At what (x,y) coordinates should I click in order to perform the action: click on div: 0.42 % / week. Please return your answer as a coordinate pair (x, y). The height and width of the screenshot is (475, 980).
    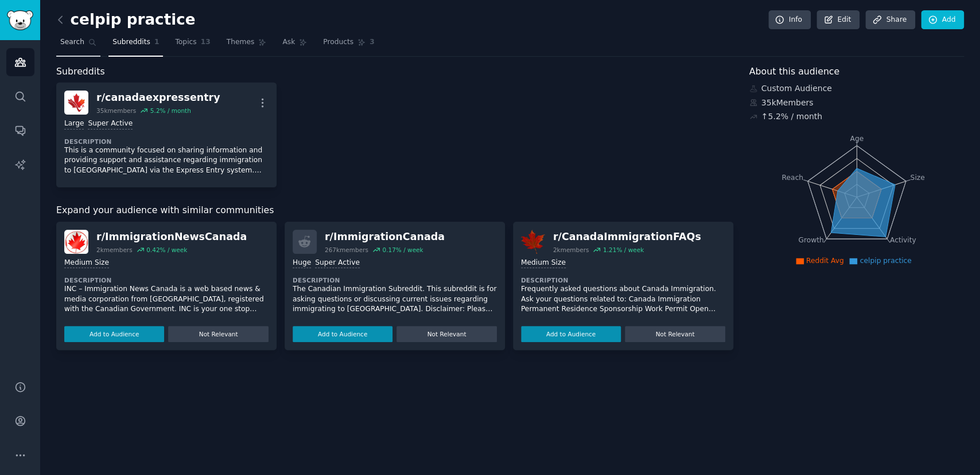
    Looking at the image, I should click on (167, 250).